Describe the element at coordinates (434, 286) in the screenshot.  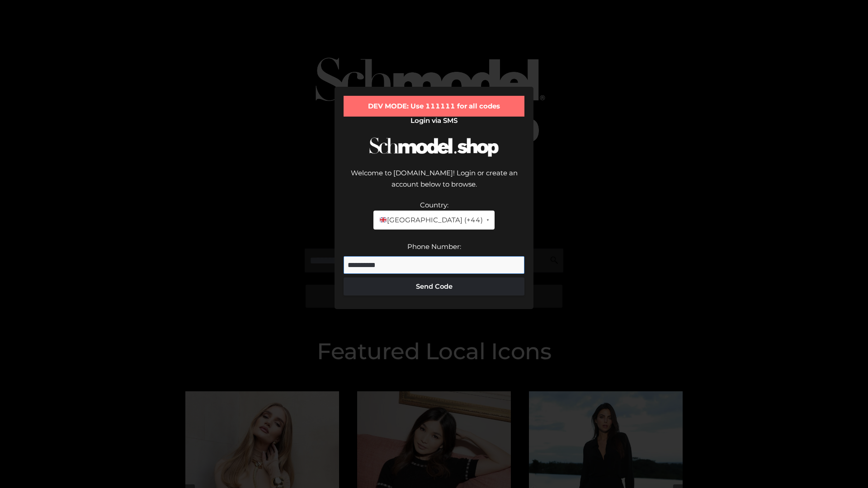
I see `button: Send Code` at that location.